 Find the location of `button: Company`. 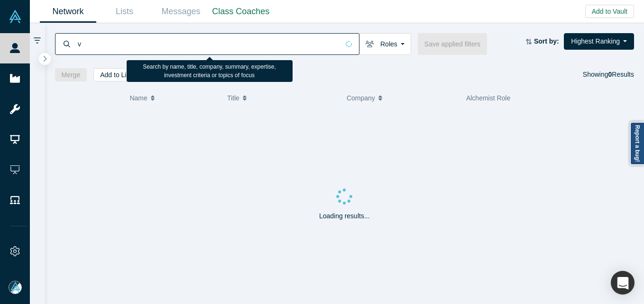

button: Company is located at coordinates (401, 98).